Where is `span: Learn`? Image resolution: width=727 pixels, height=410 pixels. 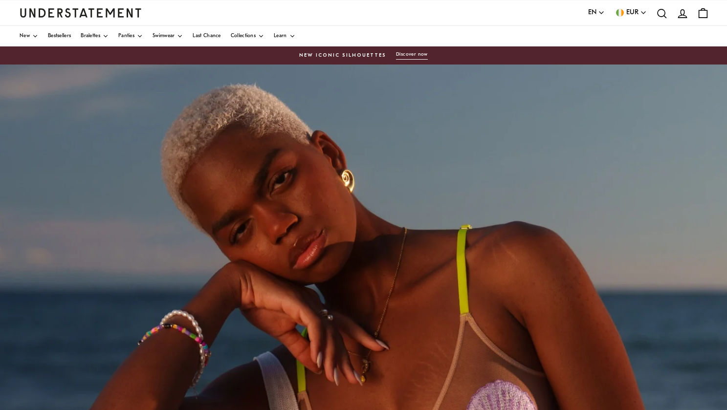
span: Learn is located at coordinates (280, 36).